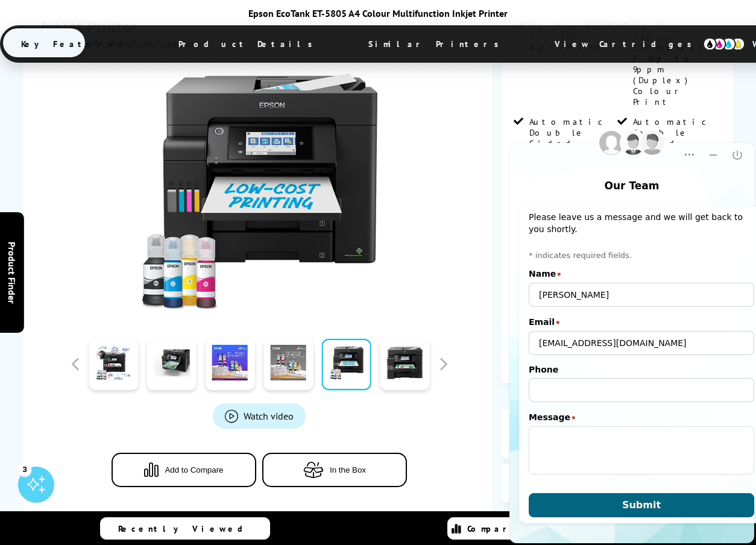 This screenshot has height=545, width=756. Describe the element at coordinates (268, 416) in the screenshot. I see `span: Watch video` at that location.